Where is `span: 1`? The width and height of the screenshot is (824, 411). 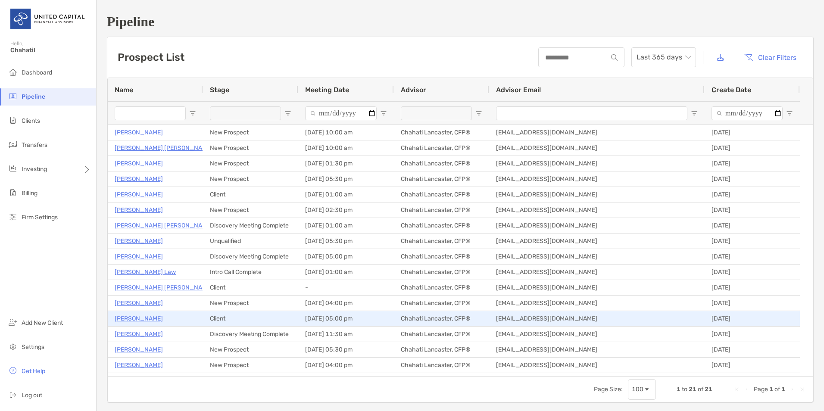
span: 1 is located at coordinates (771, 389).